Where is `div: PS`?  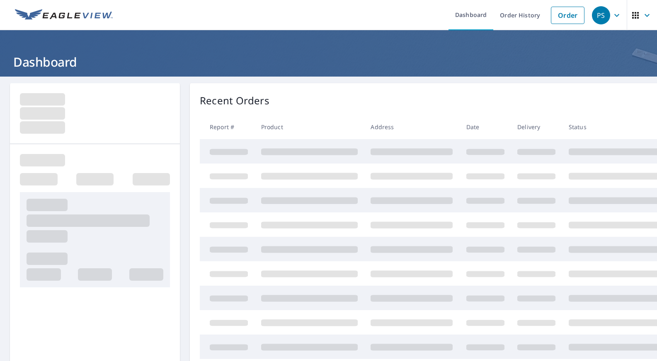
div: PS is located at coordinates (601, 15).